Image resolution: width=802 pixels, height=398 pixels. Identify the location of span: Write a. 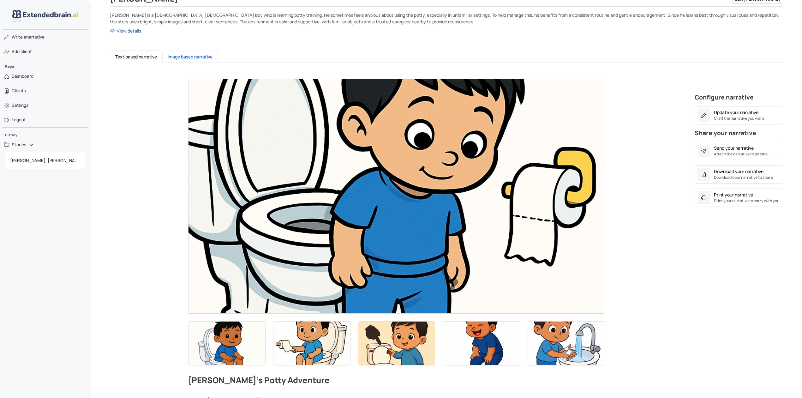
(19, 37).